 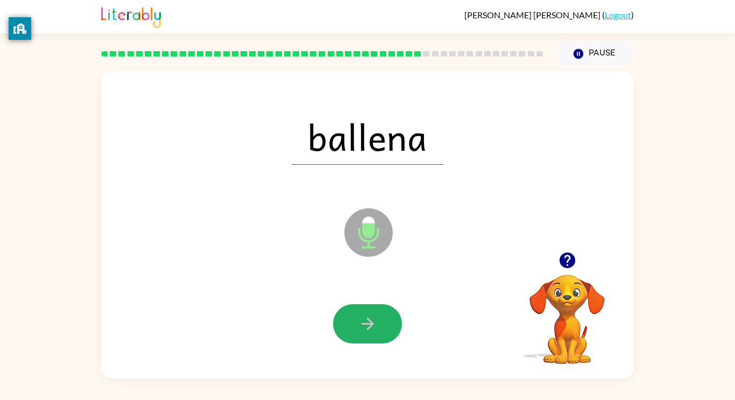 I want to click on video: Your browser must support playing .mp4 files to use Literably. Please try using another browser., so click(x=567, y=311).